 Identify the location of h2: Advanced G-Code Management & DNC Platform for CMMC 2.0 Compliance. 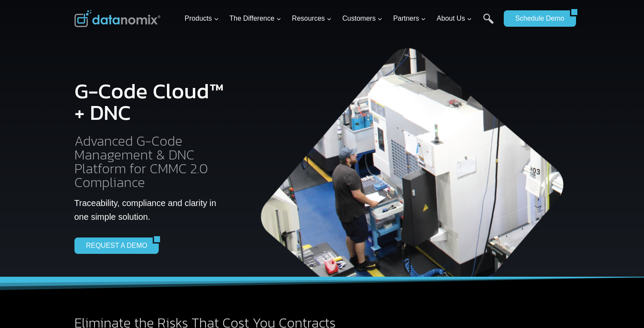
(151, 161).